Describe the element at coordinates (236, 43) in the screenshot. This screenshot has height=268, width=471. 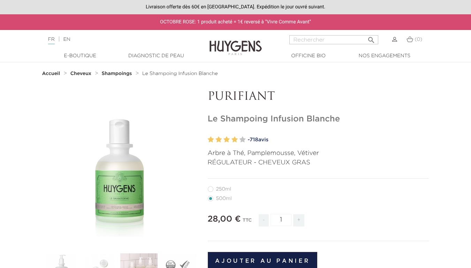
I see `img: Huygens` at that location.